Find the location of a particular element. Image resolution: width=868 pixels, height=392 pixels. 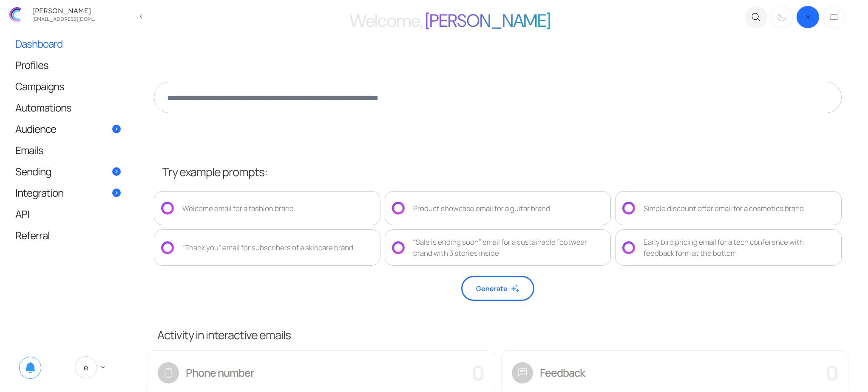

span: Referral is located at coordinates (32, 234).